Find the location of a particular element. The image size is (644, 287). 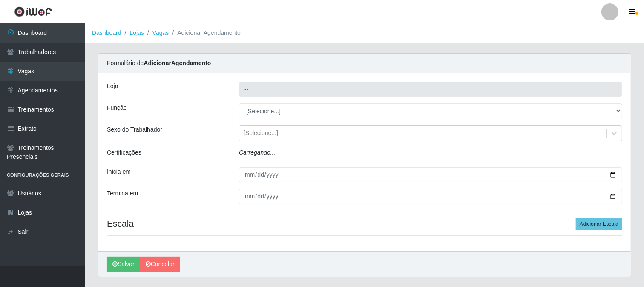

div: [Selecione...] is located at coordinates (261, 133).